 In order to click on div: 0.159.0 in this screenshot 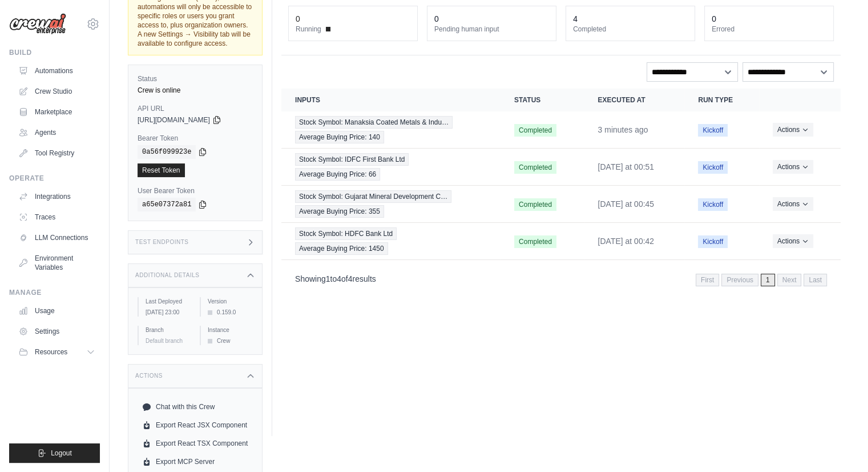, I will do `click(230, 312)`.